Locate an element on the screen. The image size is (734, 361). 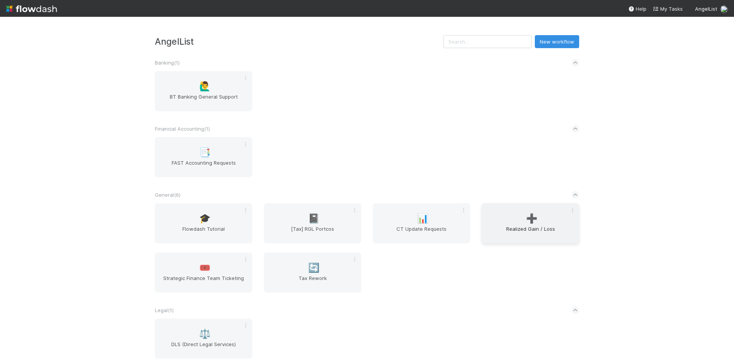
span: FAST Accounting Requests is located at coordinates (203, 167).